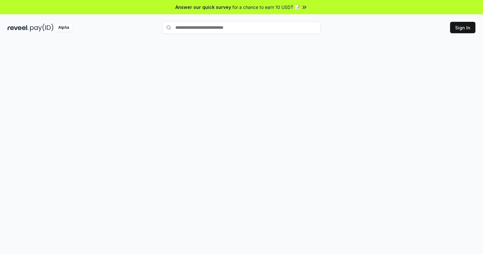 The height and width of the screenshot is (254, 483). What do you see at coordinates (42, 28) in the screenshot?
I see `img: pay_id` at bounding box center [42, 28].